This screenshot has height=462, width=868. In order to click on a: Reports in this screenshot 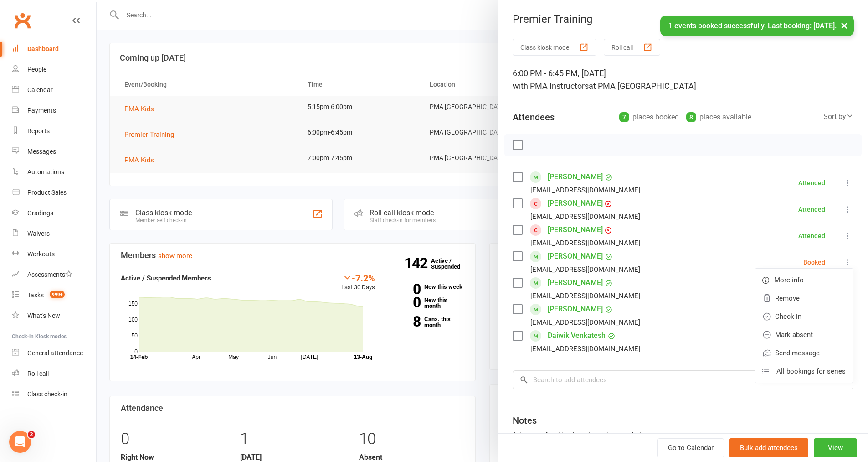, I will do `click(54, 131)`.